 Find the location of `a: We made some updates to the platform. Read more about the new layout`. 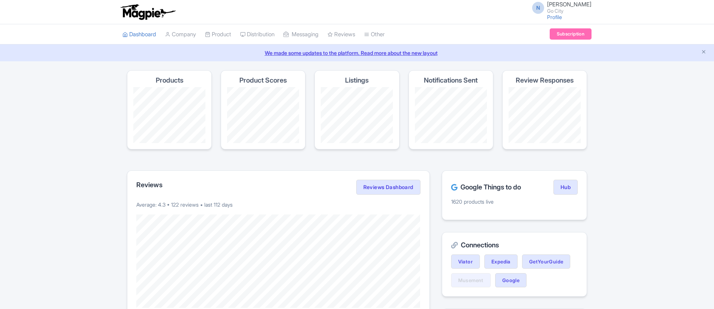

a: We made some updates to the platform. Read more about the new layout is located at coordinates (357, 53).